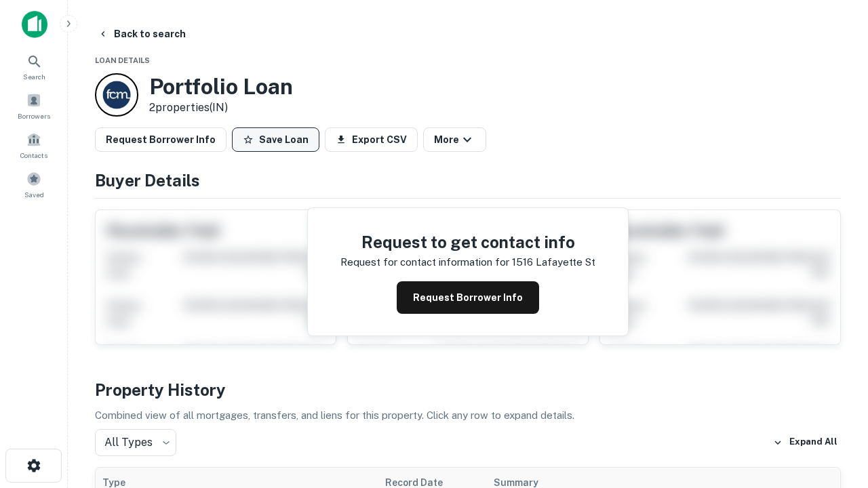 The height and width of the screenshot is (488, 868). Describe the element at coordinates (34, 194) in the screenshot. I see `span: Saved` at that location.